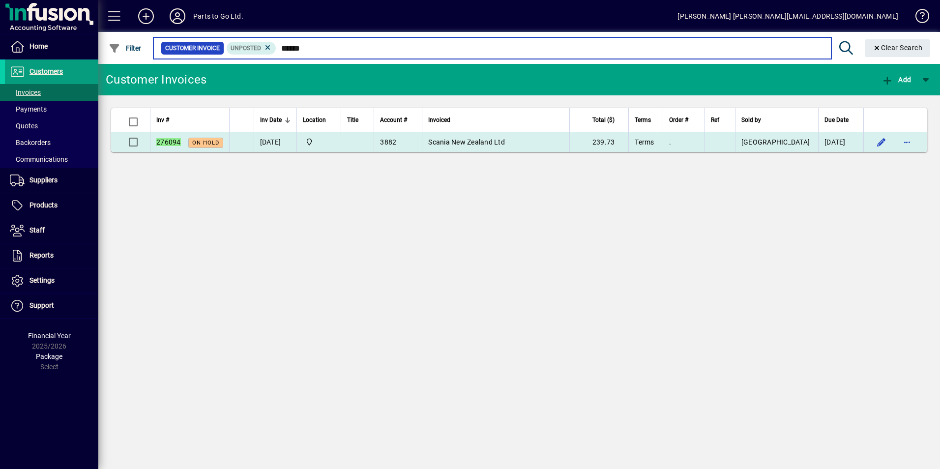 Image resolution: width=940 pixels, height=469 pixels. What do you see at coordinates (752, 120) in the screenshot?
I see `span: Sold by` at bounding box center [752, 120].